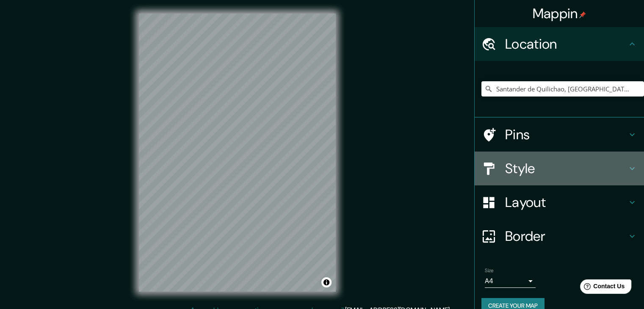  What do you see at coordinates (566, 44) in the screenshot?
I see `h4: Location` at bounding box center [566, 44].